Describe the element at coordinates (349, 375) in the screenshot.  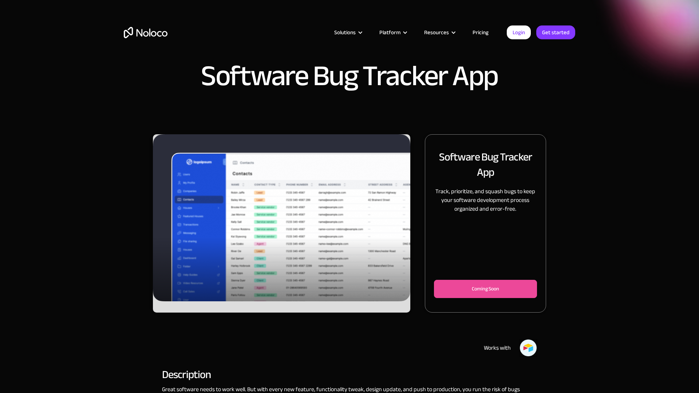
I see `h2: Description` at that location.